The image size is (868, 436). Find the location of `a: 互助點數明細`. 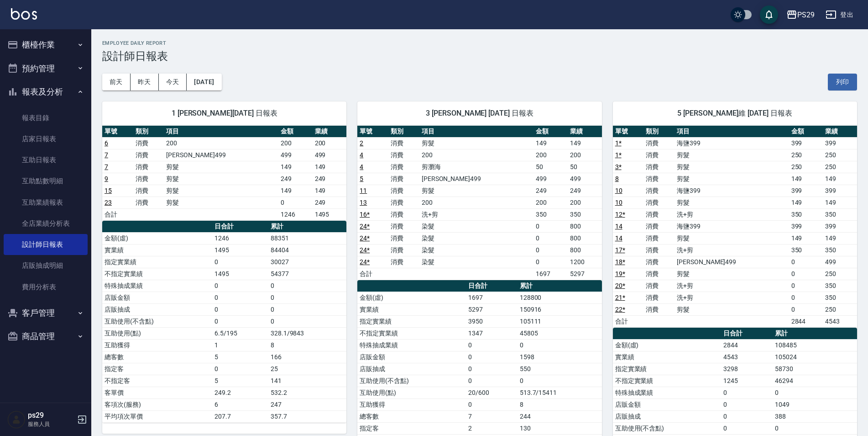

a: 互助點數明細 is located at coordinates (46, 181).